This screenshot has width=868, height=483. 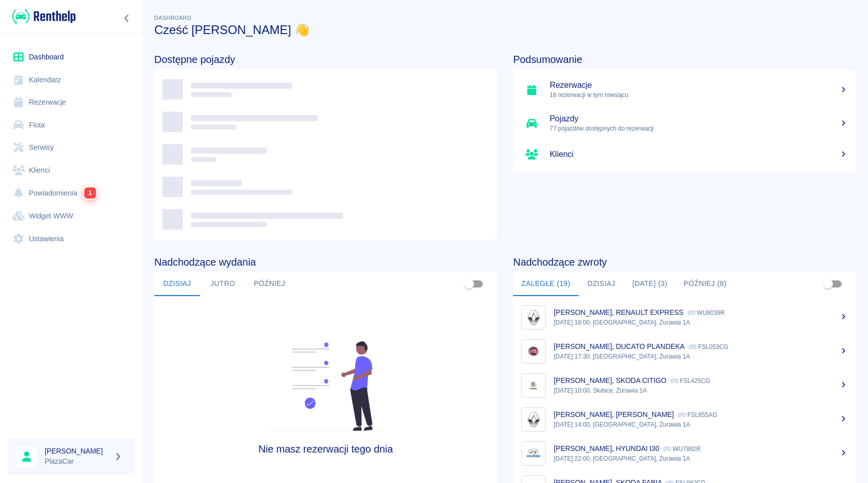 I want to click on button: Zaległe (19), so click(x=546, y=284).